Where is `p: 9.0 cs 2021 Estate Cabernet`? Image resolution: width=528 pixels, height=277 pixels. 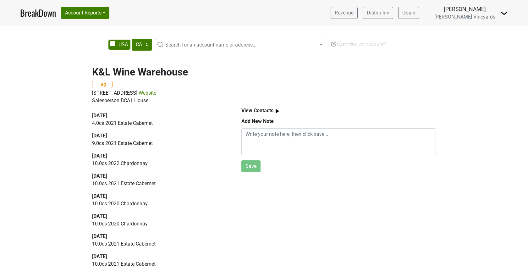 p: 9.0 cs 2021 Estate Cabernet is located at coordinates (159, 143).